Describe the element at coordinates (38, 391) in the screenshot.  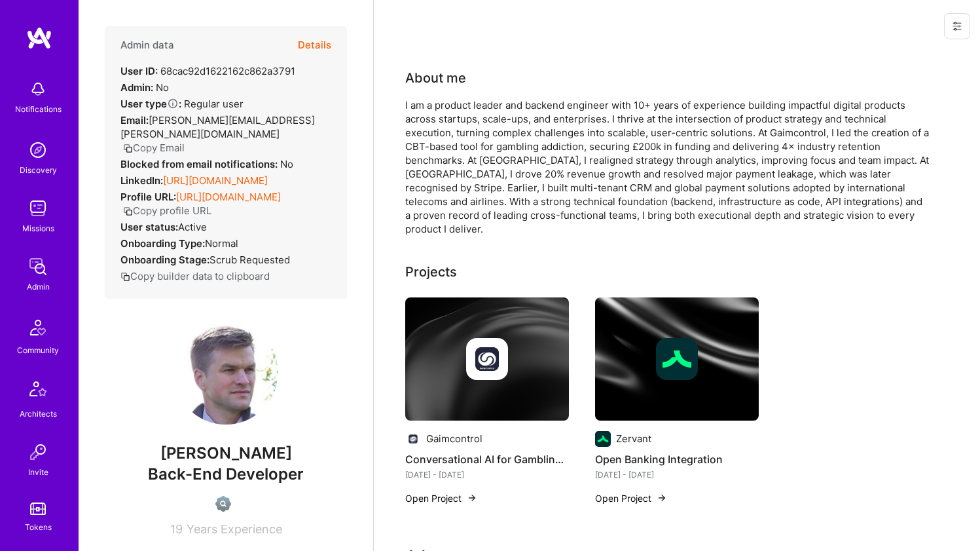
I see `img: Architects` at that location.